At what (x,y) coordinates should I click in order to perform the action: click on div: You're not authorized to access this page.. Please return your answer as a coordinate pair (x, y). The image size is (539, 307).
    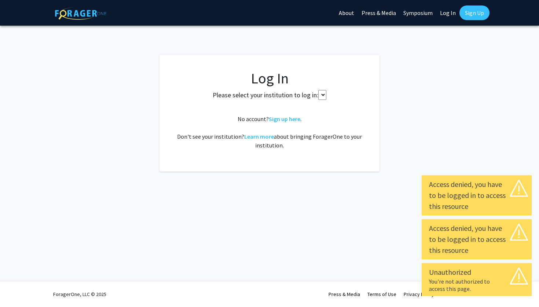
    Looking at the image, I should click on (476, 285).